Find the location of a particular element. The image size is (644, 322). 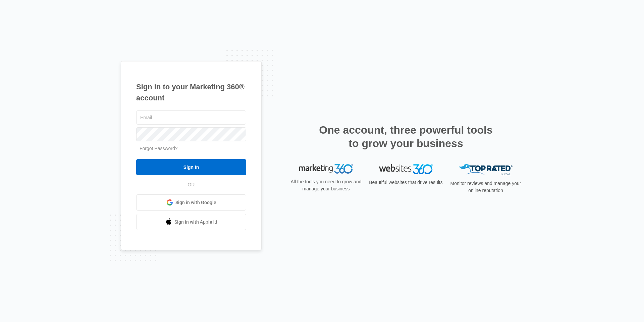

a: Sign in with Google is located at coordinates (191, 203).